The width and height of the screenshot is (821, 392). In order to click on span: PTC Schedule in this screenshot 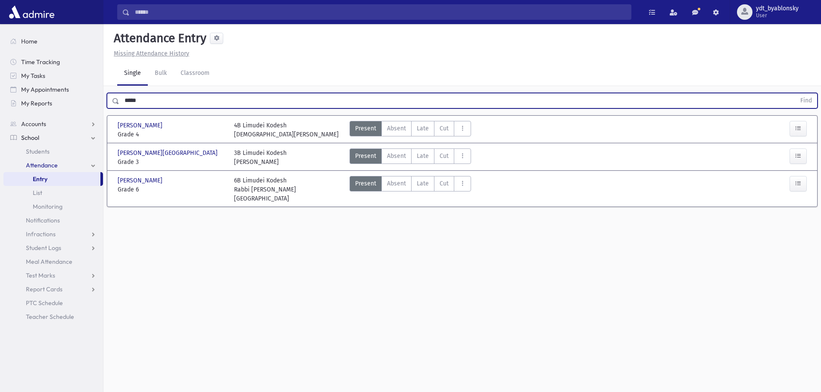, I will do `click(44, 303)`.